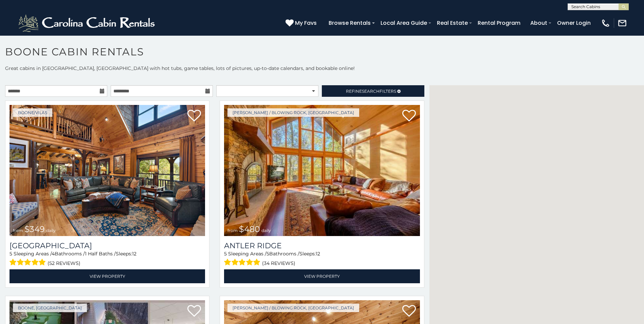 This screenshot has width=644, height=324. Describe the element at coordinates (35, 229) in the screenshot. I see `span: $349` at that location.